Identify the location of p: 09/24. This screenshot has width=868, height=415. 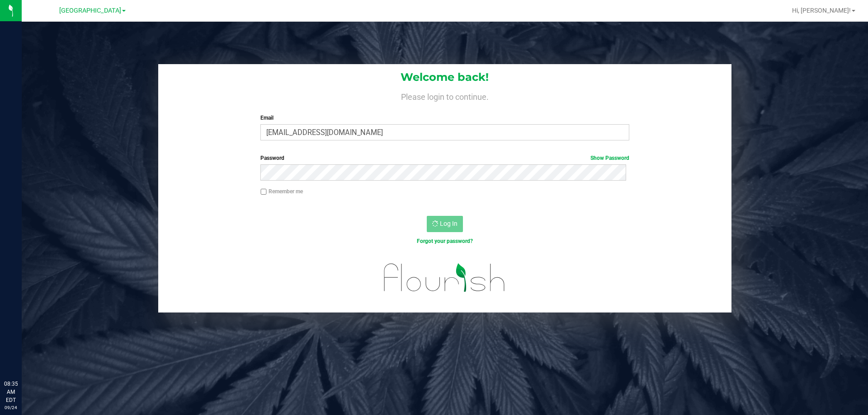
(11, 408).